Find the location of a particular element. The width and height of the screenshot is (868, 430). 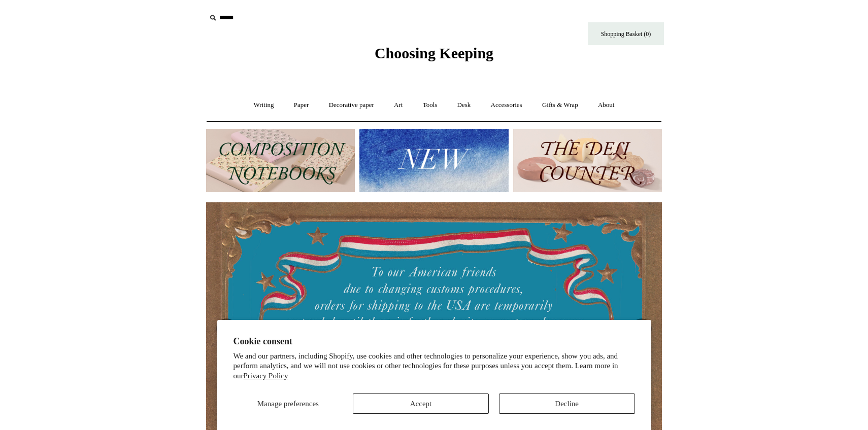

span: Manage preferences is located at coordinates (288, 404).